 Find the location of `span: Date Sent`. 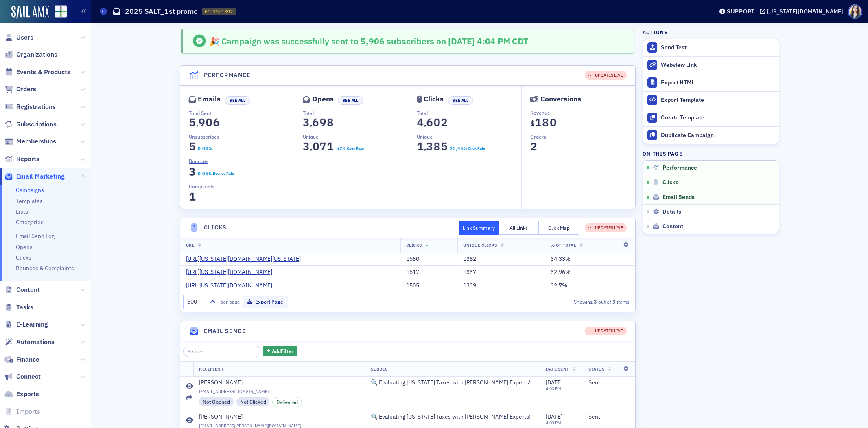

span: Date Sent is located at coordinates (558, 369).